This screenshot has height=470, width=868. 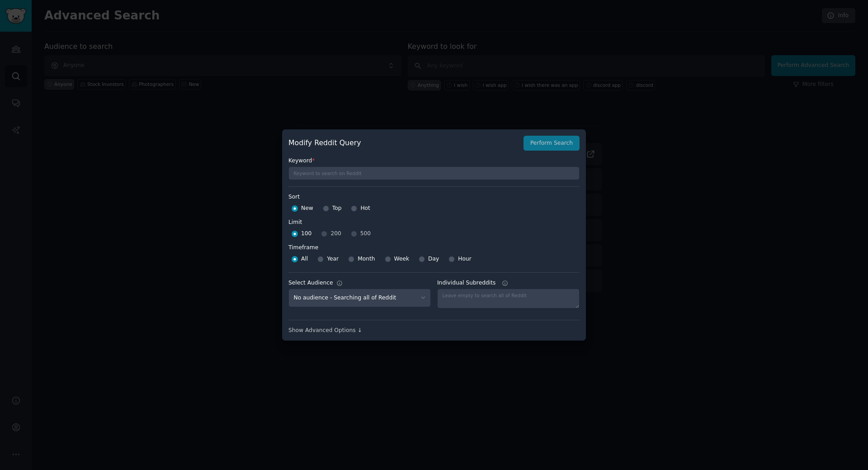 I want to click on div: Limit, so click(x=295, y=222).